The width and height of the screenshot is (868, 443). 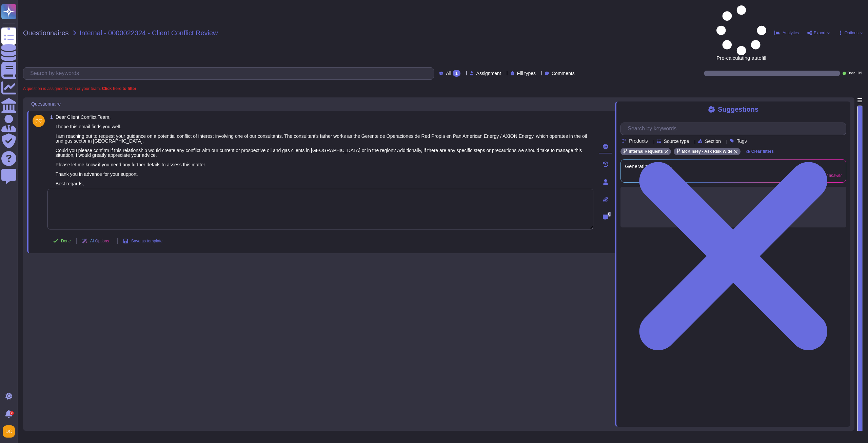 What do you see at coordinates (526, 73) in the screenshot?
I see `span: Fill types` at bounding box center [526, 73].